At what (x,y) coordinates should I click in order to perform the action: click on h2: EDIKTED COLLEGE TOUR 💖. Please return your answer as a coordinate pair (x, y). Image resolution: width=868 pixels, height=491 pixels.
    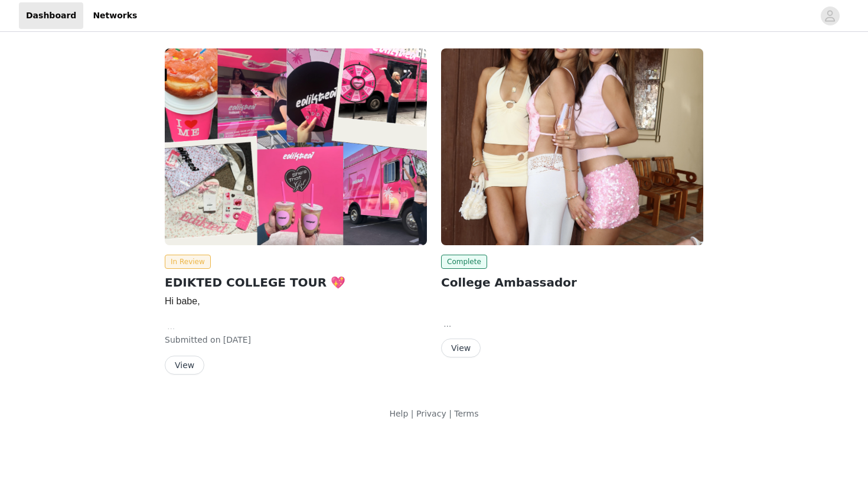
    Looking at the image, I should click on (296, 282).